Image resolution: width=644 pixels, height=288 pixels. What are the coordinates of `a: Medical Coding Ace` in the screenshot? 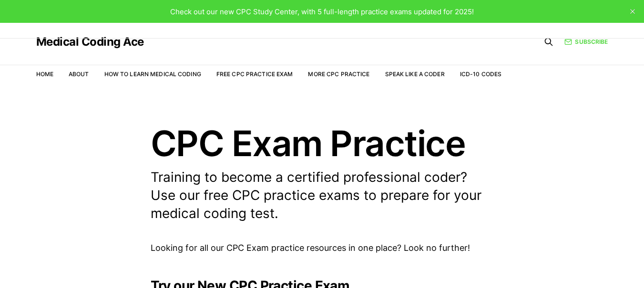 It's located at (90, 42).